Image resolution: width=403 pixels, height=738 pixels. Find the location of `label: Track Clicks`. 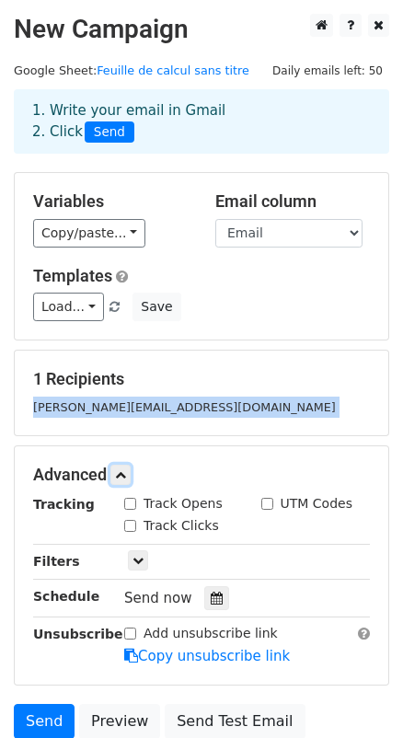

label: Track Clicks is located at coordinates (181, 525).